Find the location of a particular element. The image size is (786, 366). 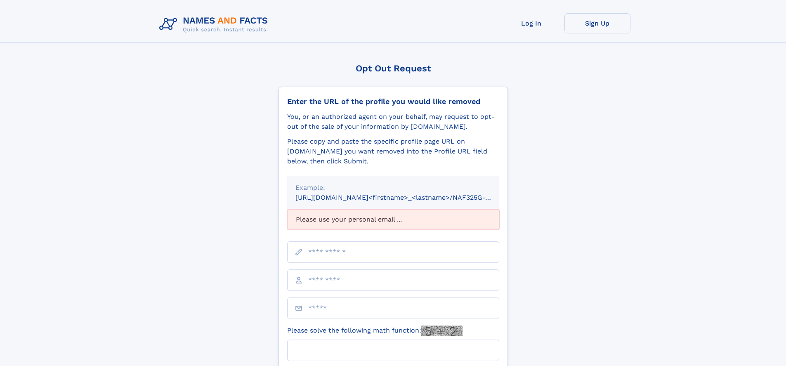

img: Logo Names and Facts is located at coordinates (215, 24).